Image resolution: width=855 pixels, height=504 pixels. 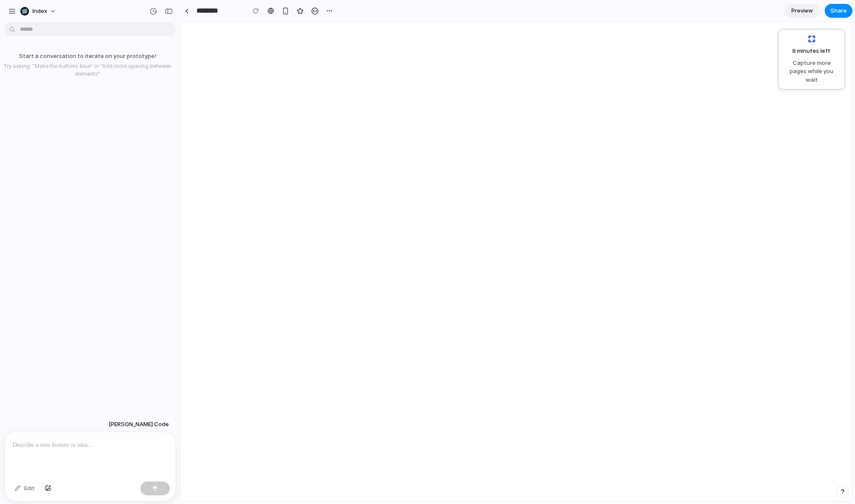 What do you see at coordinates (38, 11) in the screenshot?
I see `button: Index` at bounding box center [38, 11].